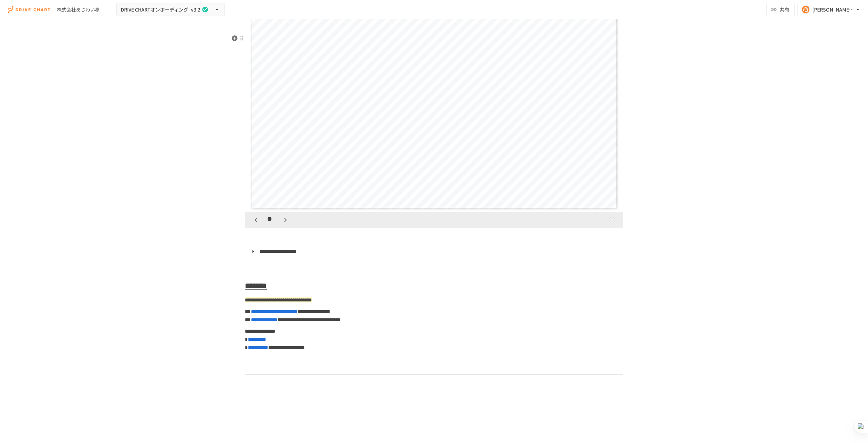 The width and height of the screenshot is (868, 443). I want to click on div: 株式会社あじわい亭, so click(78, 10).